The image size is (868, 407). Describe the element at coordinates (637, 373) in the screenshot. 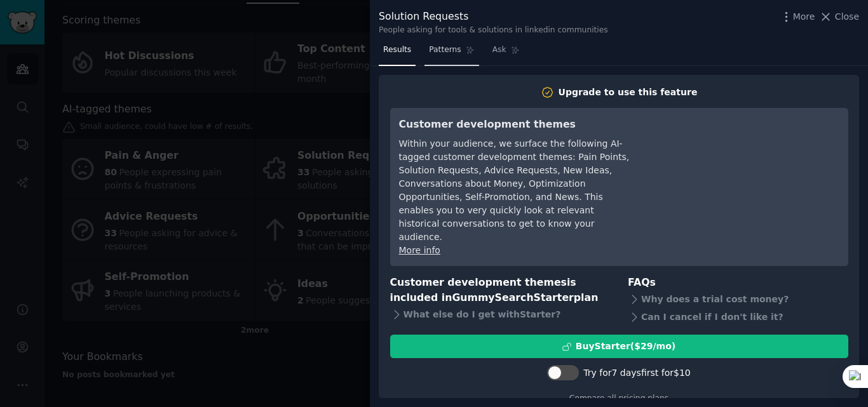

I see `div: Try for 7 days first for $10` at that location.